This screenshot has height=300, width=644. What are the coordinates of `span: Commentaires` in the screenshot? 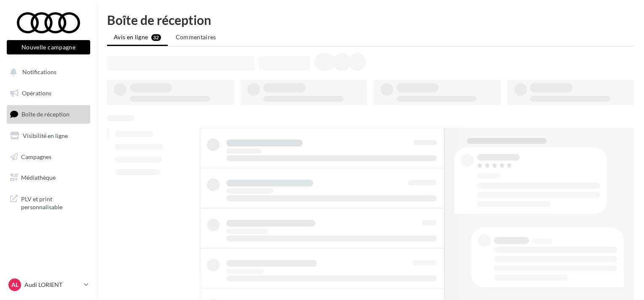 It's located at (196, 37).